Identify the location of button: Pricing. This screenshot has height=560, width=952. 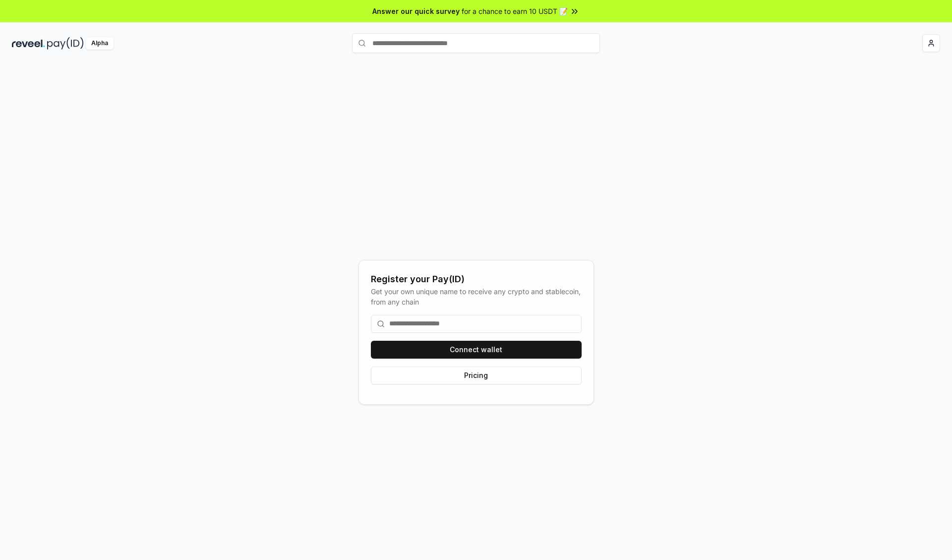
(476, 376).